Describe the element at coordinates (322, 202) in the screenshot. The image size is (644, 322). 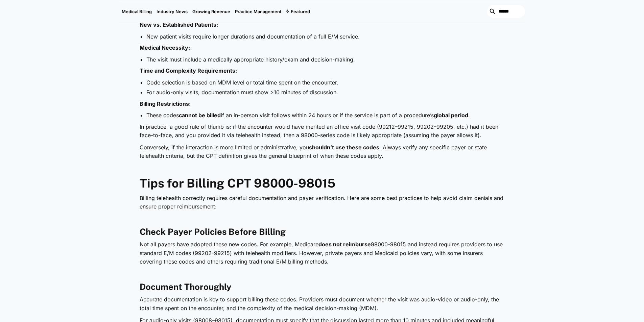
I see `p: Billing telehealth correctly requires careful documentation and payer verification. Here are some...` at that location.